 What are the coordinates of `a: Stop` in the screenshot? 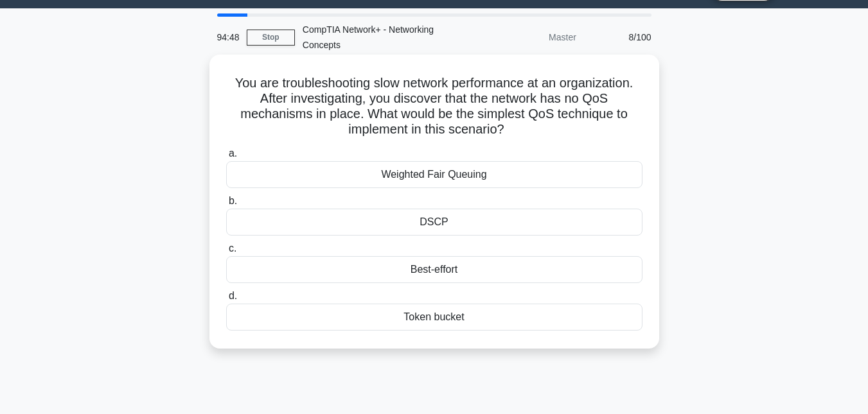 It's located at (270, 37).